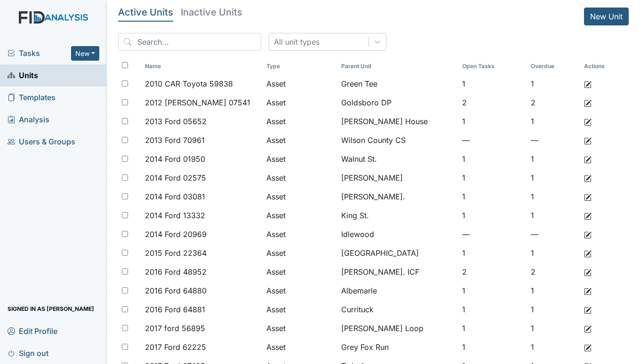  I want to click on td: Idlewood, so click(398, 234).